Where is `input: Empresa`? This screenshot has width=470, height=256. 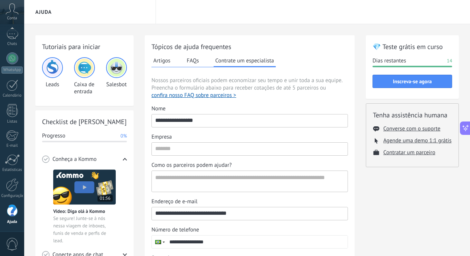
input: Empresa is located at coordinates (250, 149).